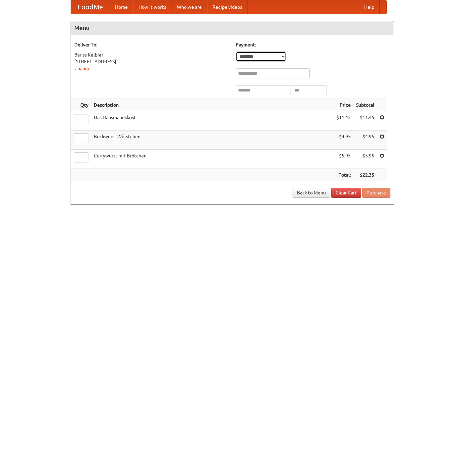 This screenshot has width=457, height=476. Describe the element at coordinates (212, 159) in the screenshot. I see `td: Currywurst mit Brötchen` at that location.